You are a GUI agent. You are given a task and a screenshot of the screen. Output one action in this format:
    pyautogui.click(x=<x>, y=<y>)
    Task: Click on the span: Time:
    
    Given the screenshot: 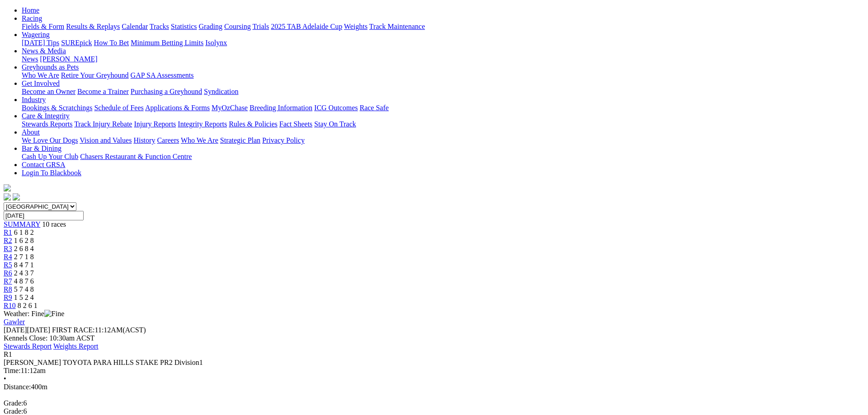 What is the action you would take?
    pyautogui.click(x=12, y=370)
    